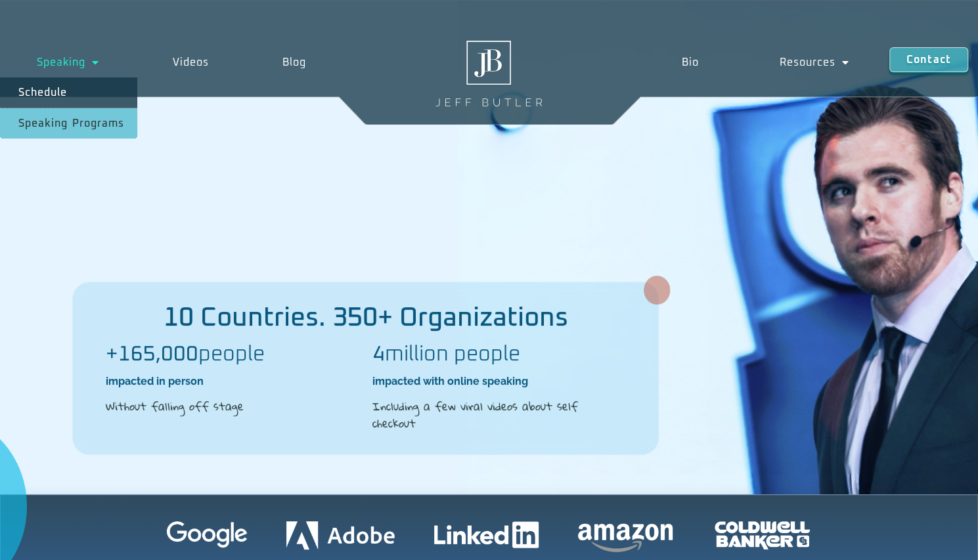 This screenshot has width=978, height=560. What do you see at coordinates (814, 63) in the screenshot?
I see `a: Resources` at bounding box center [814, 63].